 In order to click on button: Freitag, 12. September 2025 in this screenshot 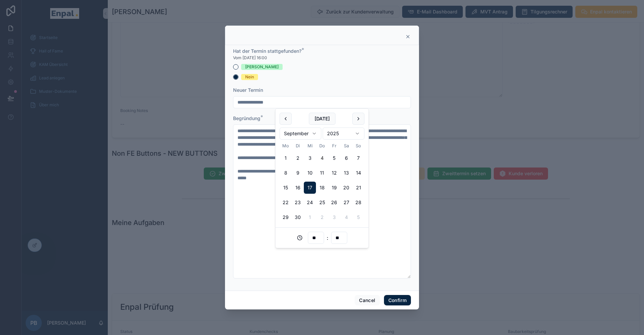, I will do `click(334, 173)`.